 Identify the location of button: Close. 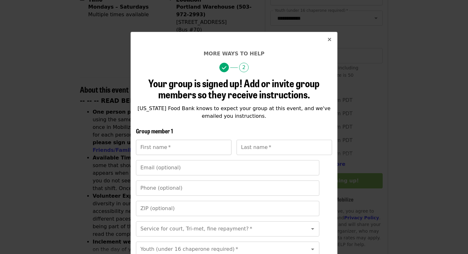
(330, 40).